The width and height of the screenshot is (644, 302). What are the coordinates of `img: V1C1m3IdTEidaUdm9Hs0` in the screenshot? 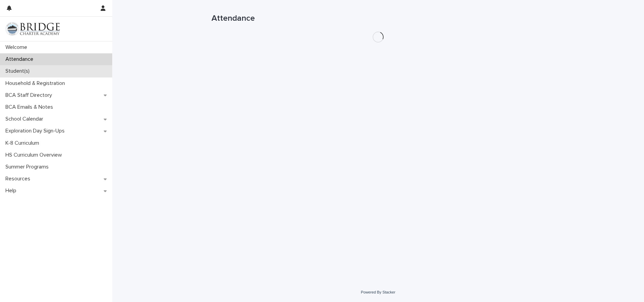 It's located at (32, 29).